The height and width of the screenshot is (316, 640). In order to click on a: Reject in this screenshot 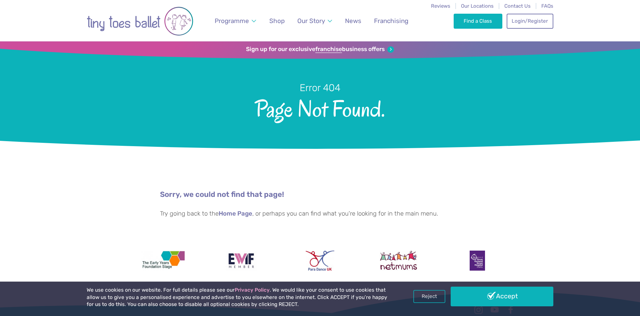, I will do `click(430, 296)`.